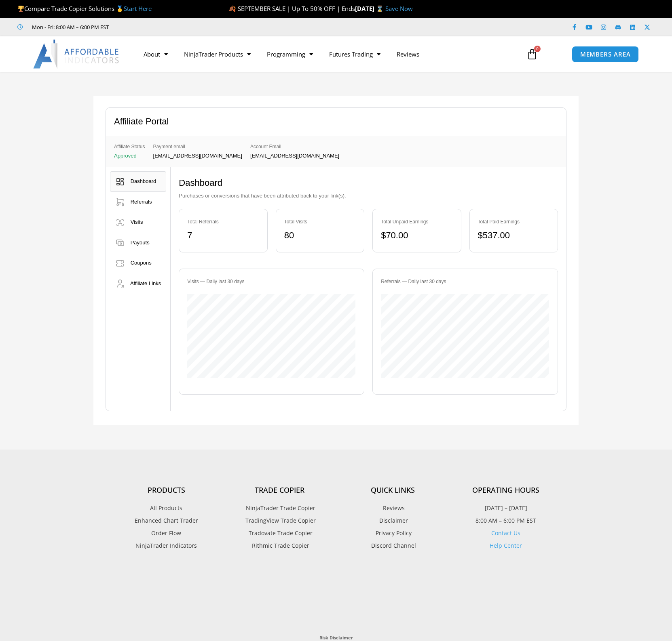  Describe the element at coordinates (368, 196) in the screenshot. I see `p: Purchases or conversions that have been attributed back to your link(s).` at that location.